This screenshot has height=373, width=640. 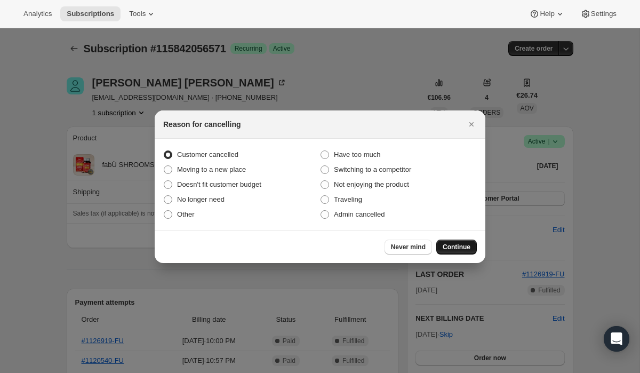 What do you see at coordinates (137, 14) in the screenshot?
I see `span: Tools` at bounding box center [137, 14].